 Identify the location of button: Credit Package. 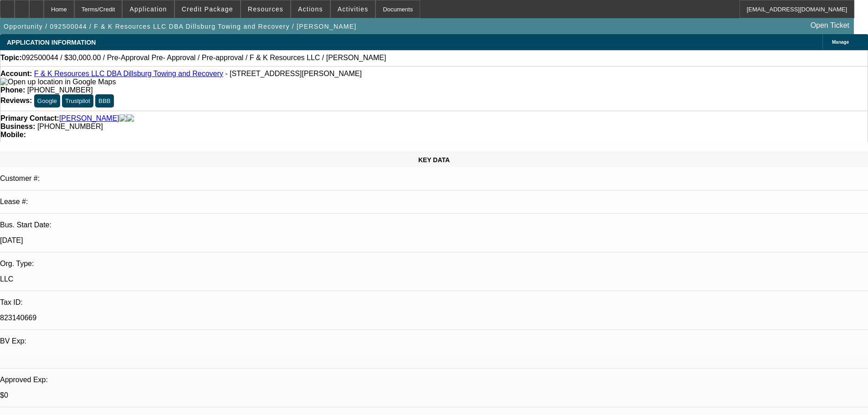
(207, 9).